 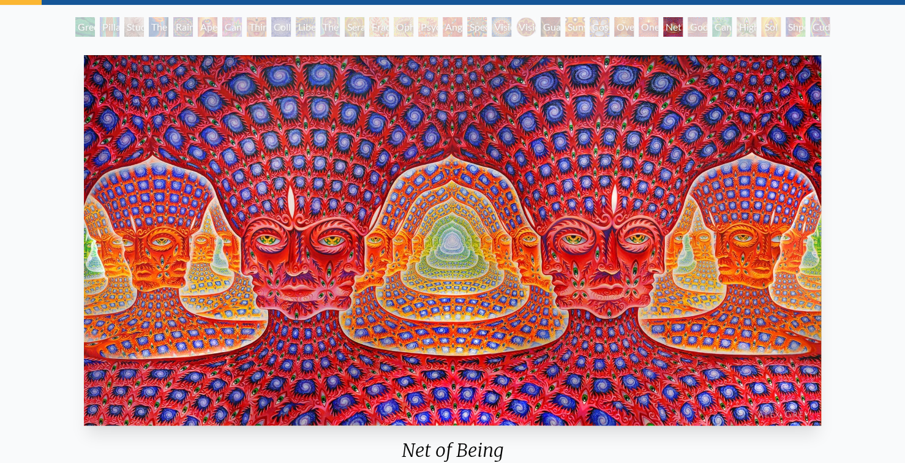 I want to click on div: Godself, so click(x=697, y=27).